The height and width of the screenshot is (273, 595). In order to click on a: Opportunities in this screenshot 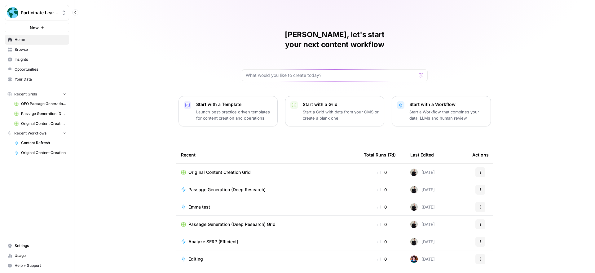, I will do `click(37, 69)`.